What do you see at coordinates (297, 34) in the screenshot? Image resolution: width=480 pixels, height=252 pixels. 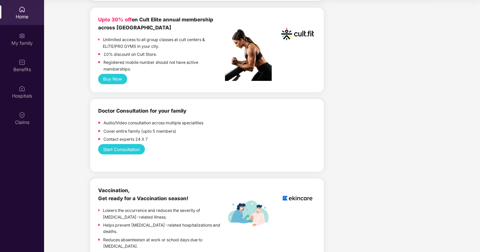 I see `img: cult.png` at bounding box center [297, 34].